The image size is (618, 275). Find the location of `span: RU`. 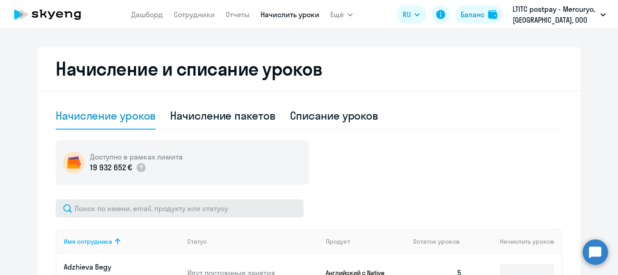

span: RU is located at coordinates (407, 14).